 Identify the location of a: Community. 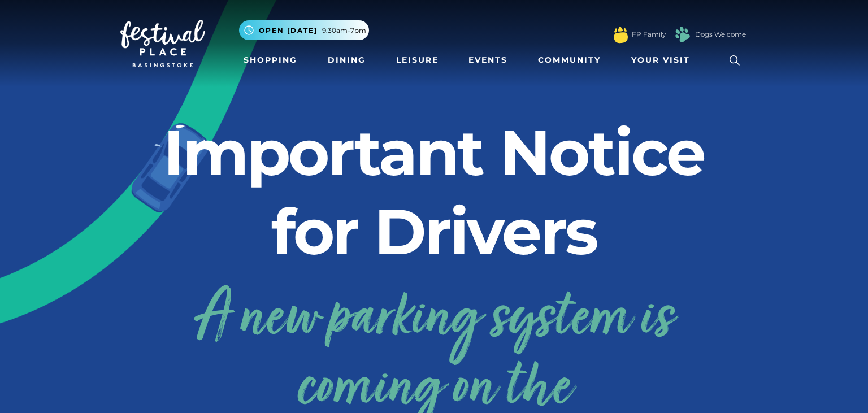
(569, 60).